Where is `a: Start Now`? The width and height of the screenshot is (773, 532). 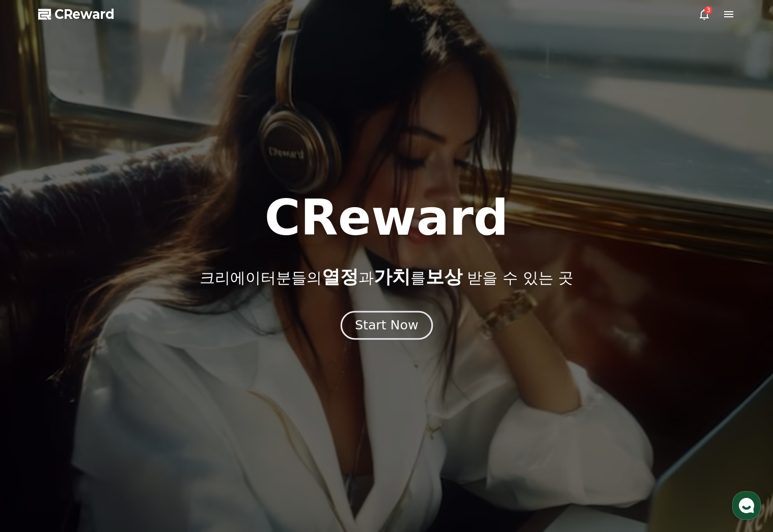
a: Start Now is located at coordinates (386, 327).